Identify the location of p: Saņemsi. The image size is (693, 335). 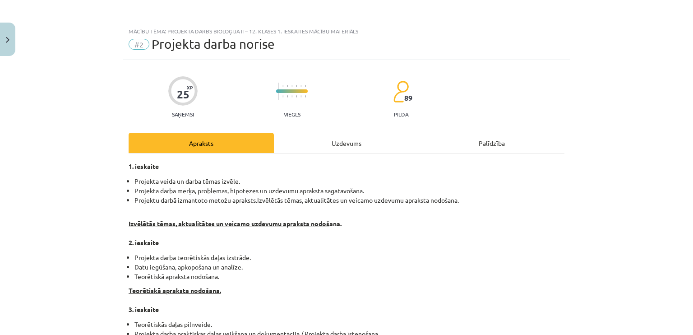
(183, 114).